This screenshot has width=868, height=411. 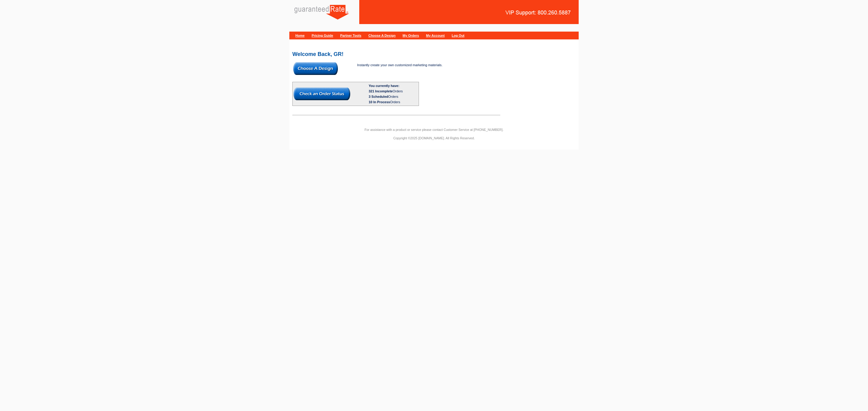 What do you see at coordinates (322, 94) in the screenshot?
I see `img: button-check-order-status.gif` at bounding box center [322, 94].